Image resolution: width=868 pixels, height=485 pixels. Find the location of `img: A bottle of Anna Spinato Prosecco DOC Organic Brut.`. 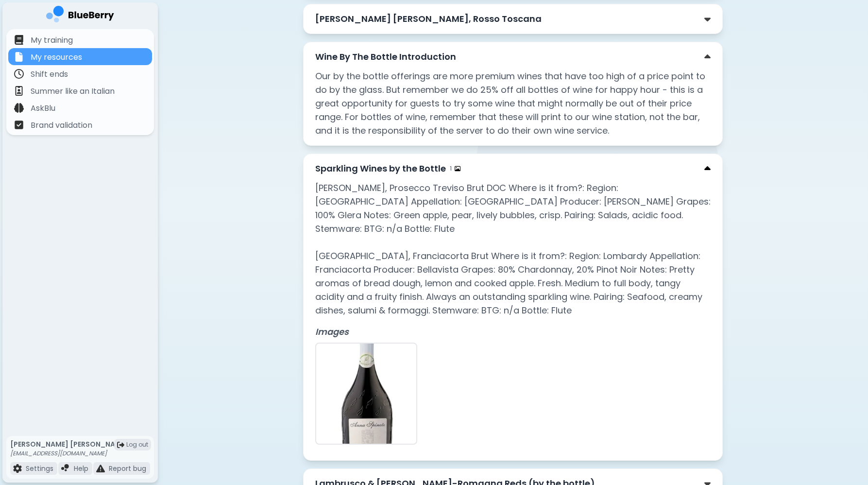

img: A bottle of Anna Spinato Prosecco DOC Organic Brut. is located at coordinates (366, 394).